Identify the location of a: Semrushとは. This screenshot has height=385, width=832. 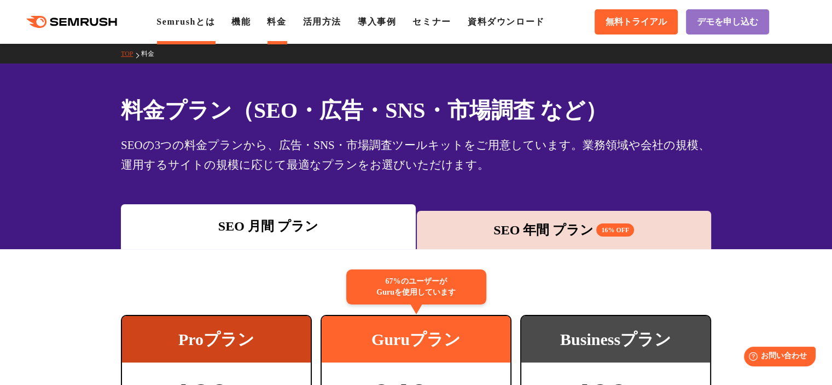
(185, 21).